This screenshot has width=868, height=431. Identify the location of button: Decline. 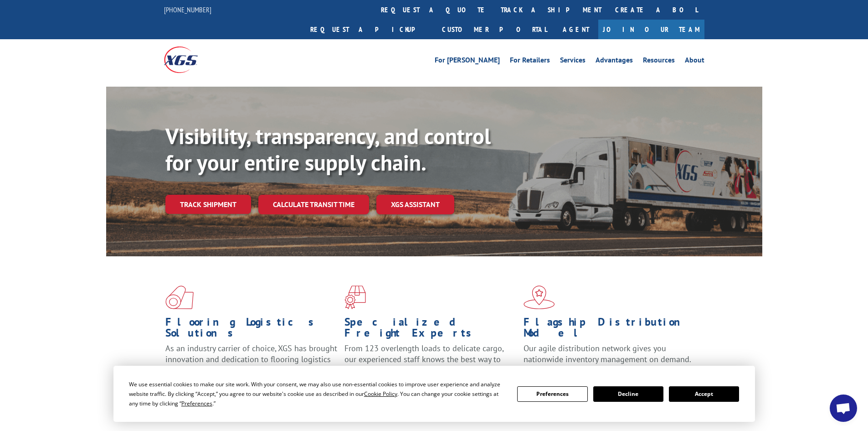
(628, 394).